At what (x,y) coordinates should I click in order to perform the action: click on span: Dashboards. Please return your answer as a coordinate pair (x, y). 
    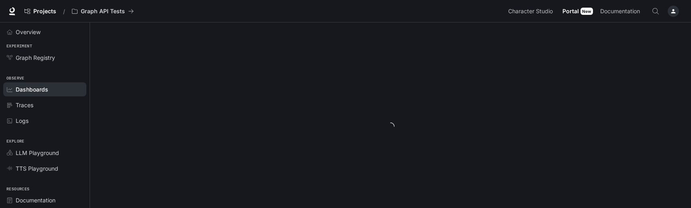
    Looking at the image, I should click on (32, 89).